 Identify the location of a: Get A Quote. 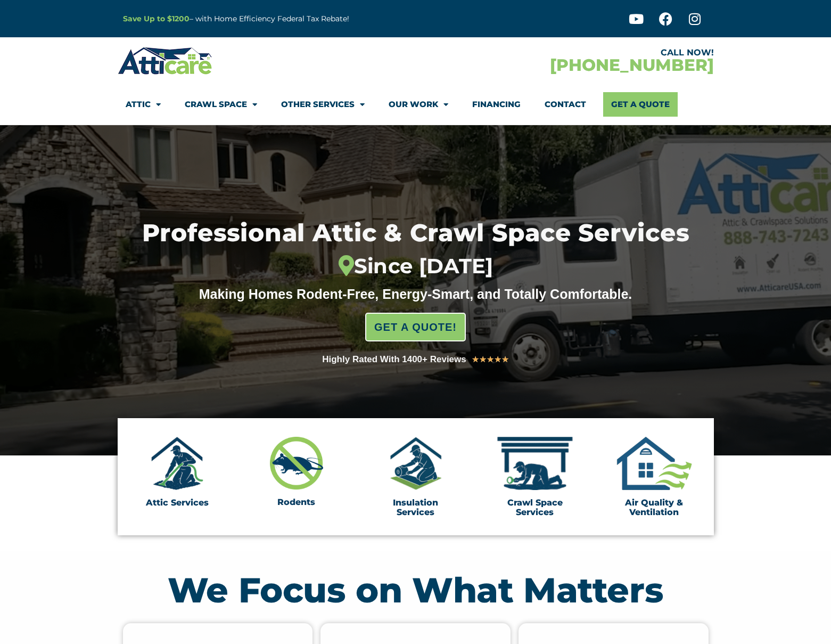
(640, 104).